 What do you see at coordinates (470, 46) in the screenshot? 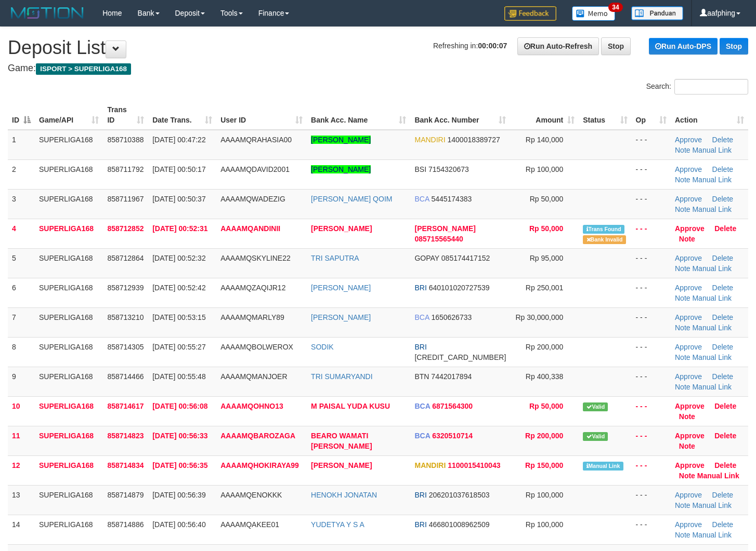
I see `span: Refreshing in:` at bounding box center [470, 46].